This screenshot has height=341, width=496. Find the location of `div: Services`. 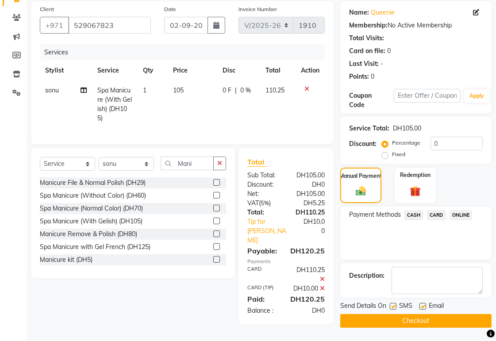

div: Services is located at coordinates (186, 52).